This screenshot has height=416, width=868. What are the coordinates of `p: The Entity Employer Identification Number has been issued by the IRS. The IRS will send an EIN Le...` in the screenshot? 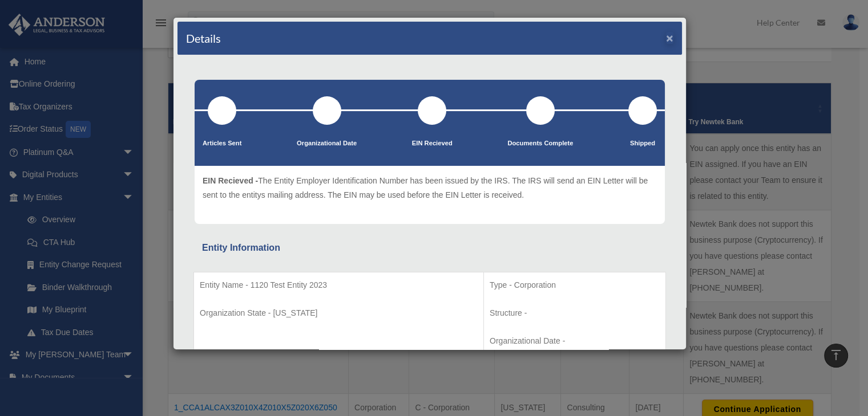 It's located at (429, 188).